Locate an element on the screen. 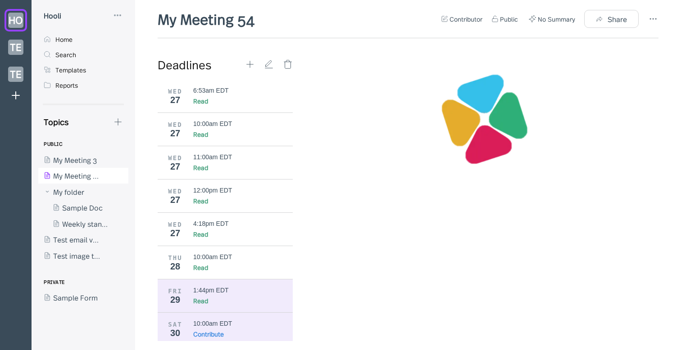 This screenshot has width=681, height=350. div: Home is located at coordinates (64, 39).